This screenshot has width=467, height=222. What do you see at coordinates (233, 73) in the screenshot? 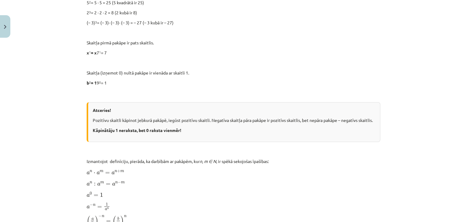
I see `p: Skaitļa (izņemot 0) nultā pakāpe ir vienāda ar skaitli 1.` at bounding box center [233, 73].